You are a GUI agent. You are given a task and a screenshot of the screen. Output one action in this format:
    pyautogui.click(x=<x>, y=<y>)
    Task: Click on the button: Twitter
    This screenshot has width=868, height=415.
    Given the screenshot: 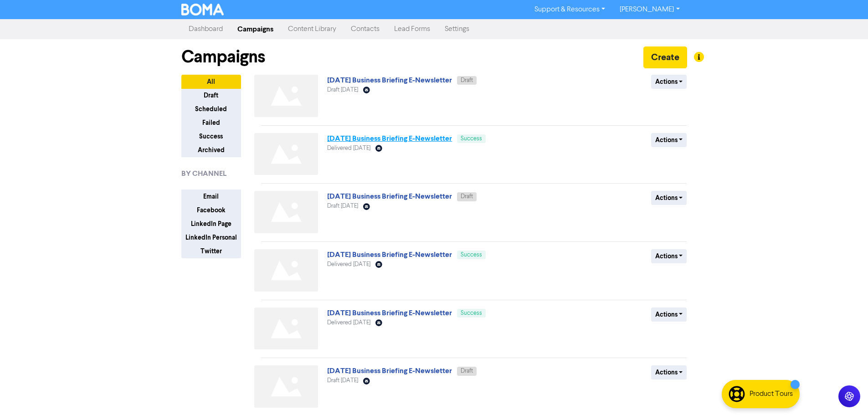 What is the action you would take?
    pyautogui.click(x=211, y=251)
    